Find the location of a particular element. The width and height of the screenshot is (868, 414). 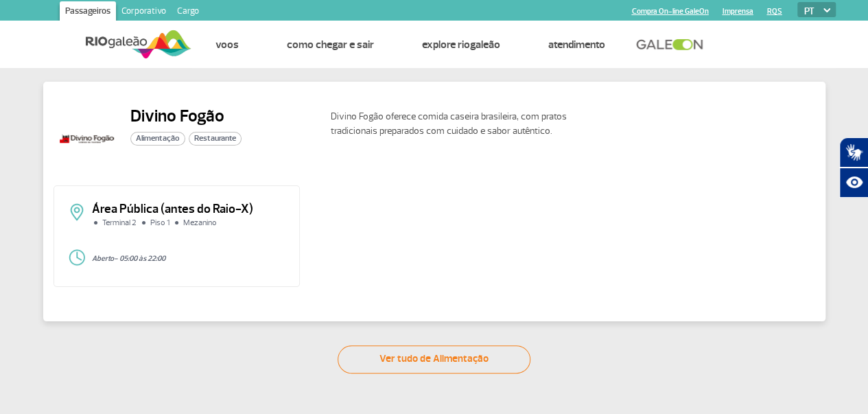

a: Ver tudo de Alimentação is located at coordinates (434, 359).